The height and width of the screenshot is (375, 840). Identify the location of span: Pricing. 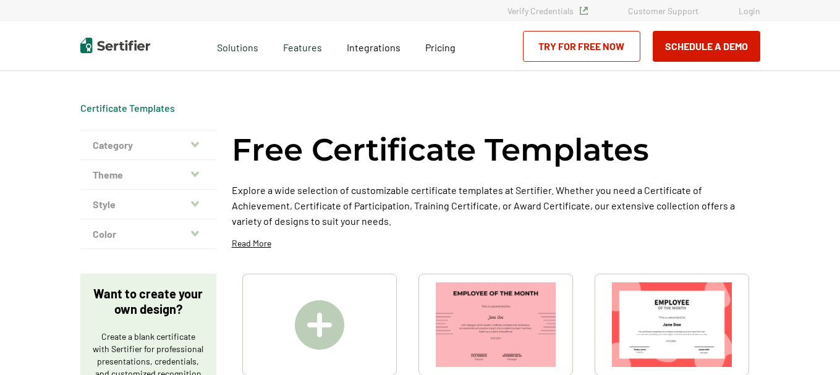
(440, 47).